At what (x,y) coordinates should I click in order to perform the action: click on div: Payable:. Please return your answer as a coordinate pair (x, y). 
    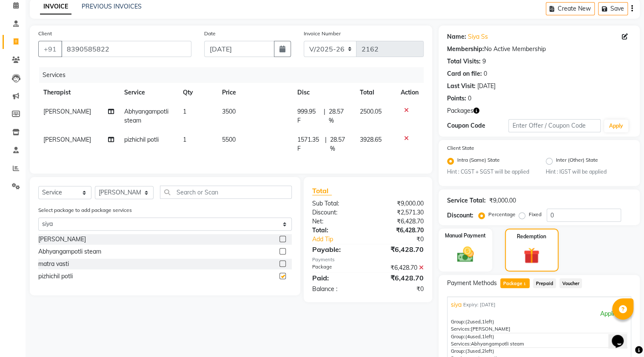
    Looking at the image, I should click on (337, 249).